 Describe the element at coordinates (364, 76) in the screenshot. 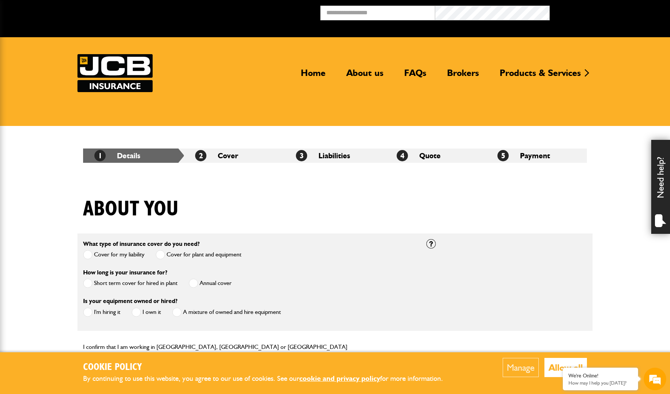

I see `a: About us` at that location.